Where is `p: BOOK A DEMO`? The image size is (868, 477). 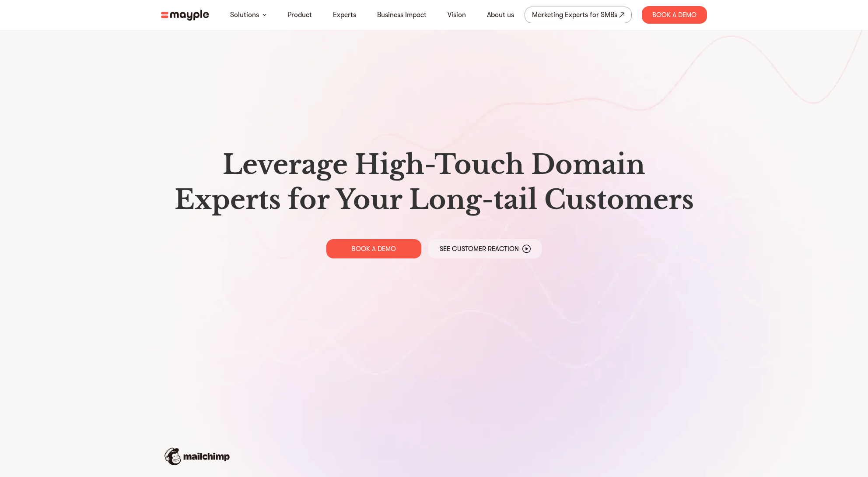 p: BOOK A DEMO is located at coordinates (374, 249).